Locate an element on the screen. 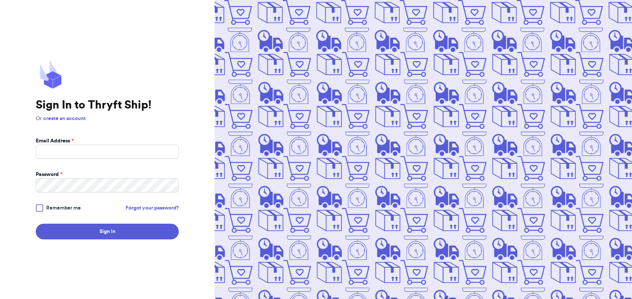  label: Email Address is located at coordinates (55, 141).